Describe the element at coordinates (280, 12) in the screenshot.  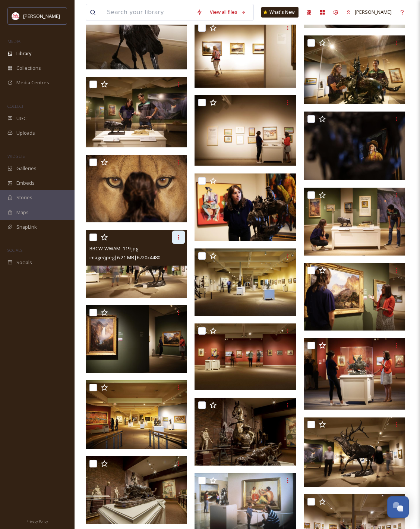
I see `a: What's New` at that location.